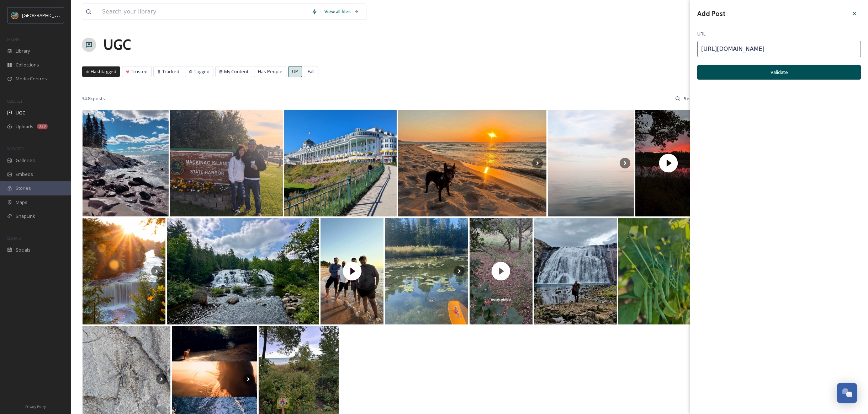 The image size is (868, 414). What do you see at coordinates (14, 238) in the screenshot?
I see `span: SOCIALS` at bounding box center [14, 238].